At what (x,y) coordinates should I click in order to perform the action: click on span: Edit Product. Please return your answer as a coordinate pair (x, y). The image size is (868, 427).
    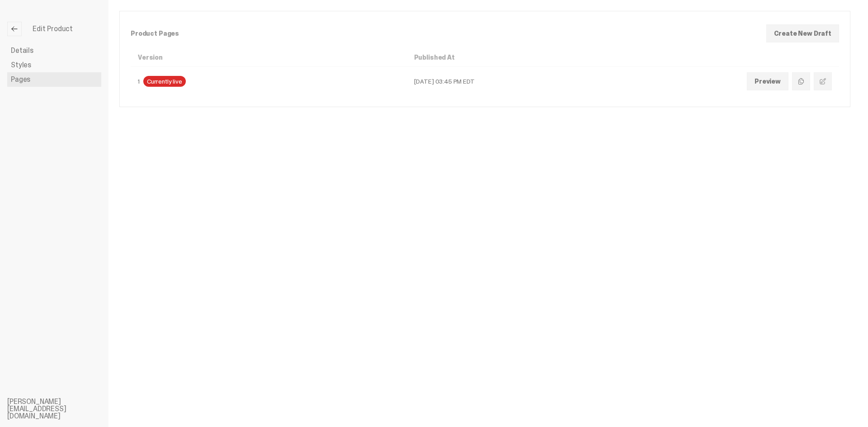
    Looking at the image, I should click on (52, 29).